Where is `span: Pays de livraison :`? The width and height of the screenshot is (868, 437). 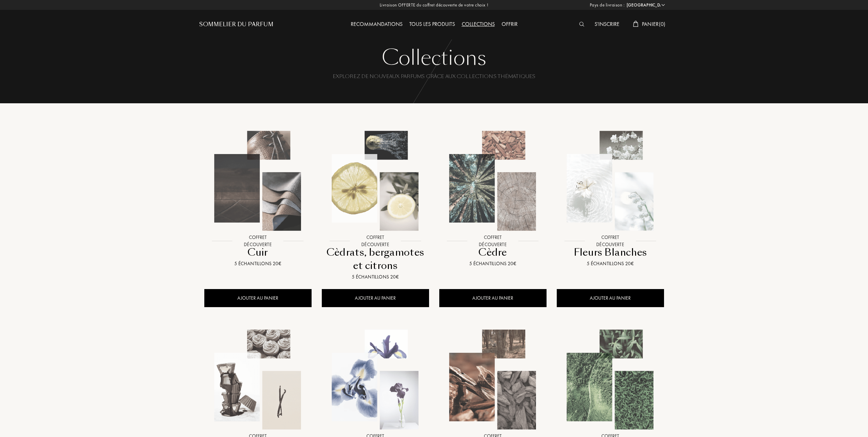 span: Pays de livraison : is located at coordinates (607, 5).